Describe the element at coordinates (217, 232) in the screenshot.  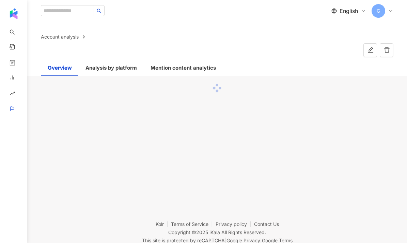
I see `div: Copyright © 2025 All Rights Reserved.` at that location.